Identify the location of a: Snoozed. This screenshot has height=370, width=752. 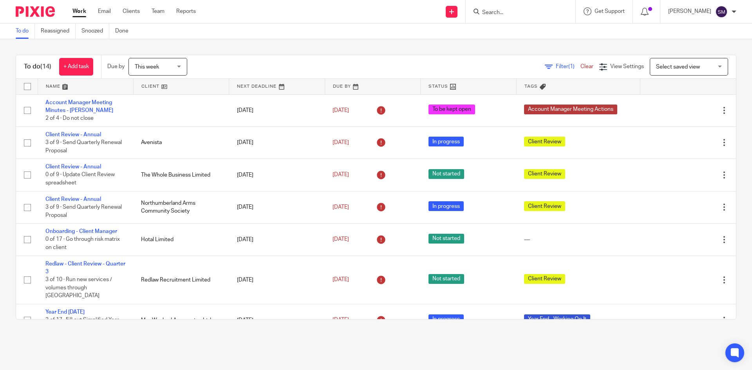
(95, 31).